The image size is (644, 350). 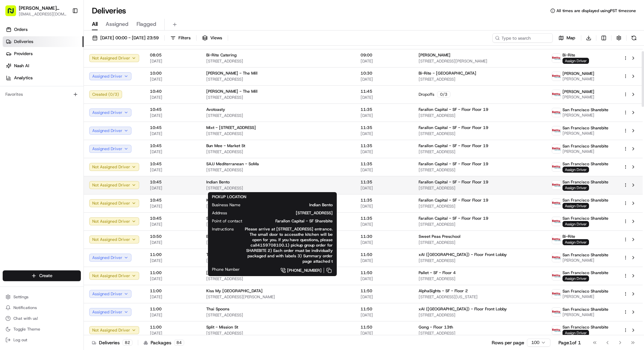 What do you see at coordinates (426, 94) in the screenshot?
I see `span: Dropoffs` at bounding box center [426, 94].